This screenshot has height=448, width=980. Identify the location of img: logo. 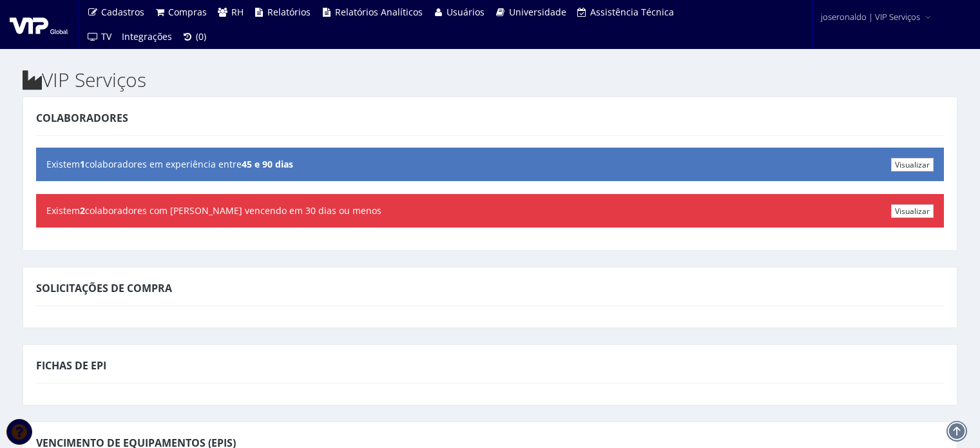
(39, 24).